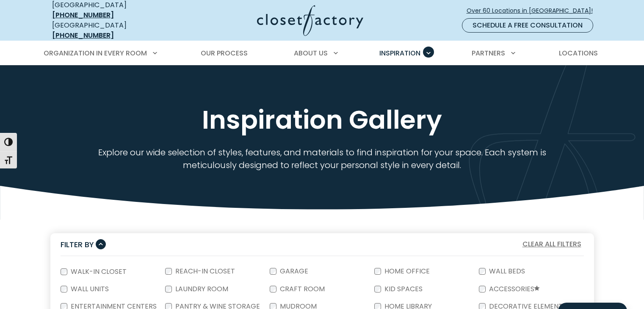 This screenshot has height=309, width=644. Describe the element at coordinates (83, 244) in the screenshot. I see `button: Filter By` at that location.